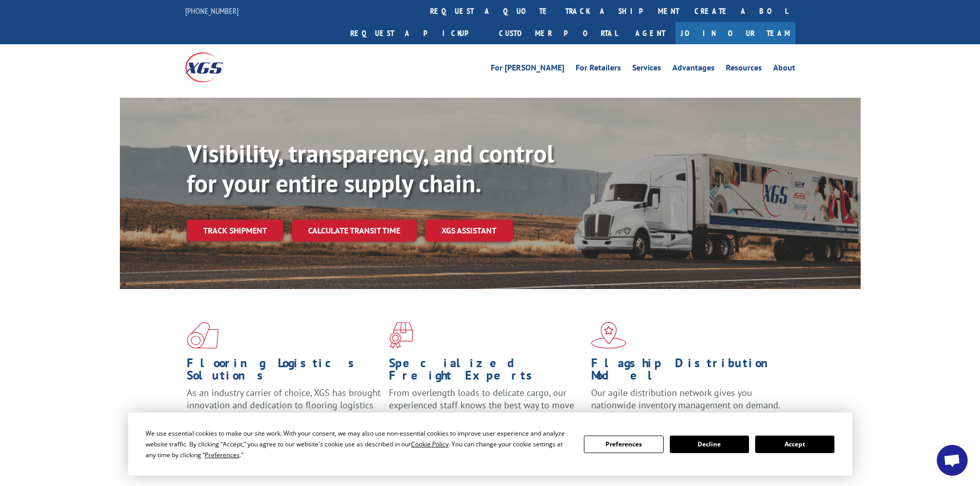 The height and width of the screenshot is (486, 980). What do you see at coordinates (283, 404) in the screenshot?
I see `span: As an industry carrier of choice, XGS has brought innovation and dedication to flooring logistics...` at bounding box center [283, 404].